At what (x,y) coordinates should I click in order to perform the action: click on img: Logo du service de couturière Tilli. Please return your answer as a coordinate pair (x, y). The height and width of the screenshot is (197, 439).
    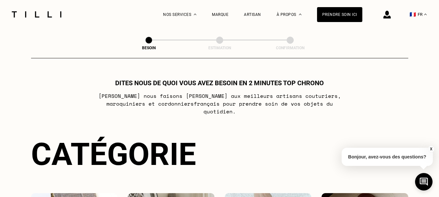
    Looking at the image, I should click on (37, 14).